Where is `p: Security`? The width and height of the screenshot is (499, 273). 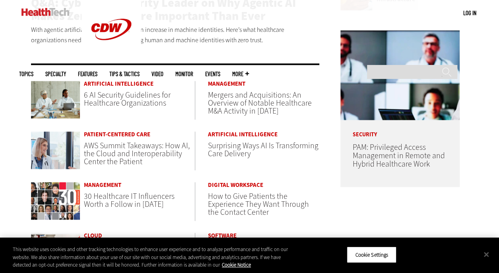 p: Security is located at coordinates (400, 129).